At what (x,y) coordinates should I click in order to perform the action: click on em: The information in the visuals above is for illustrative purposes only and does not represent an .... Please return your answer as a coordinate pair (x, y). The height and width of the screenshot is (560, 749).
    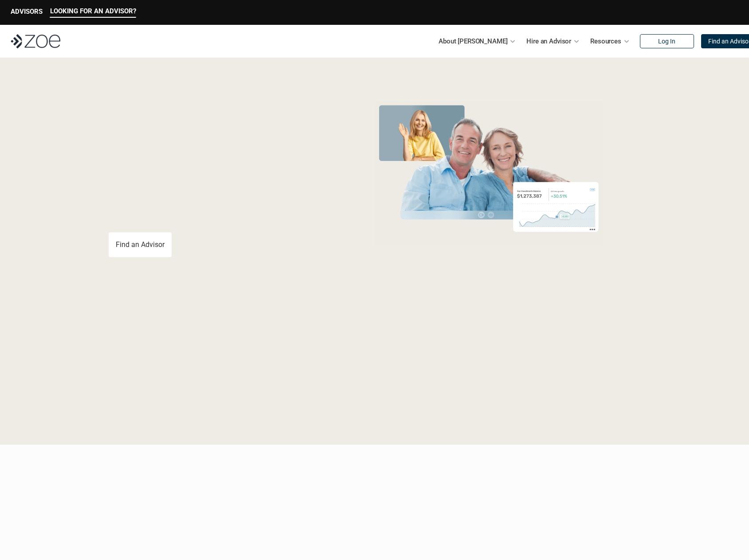
    Looking at the image, I should click on (488, 252).